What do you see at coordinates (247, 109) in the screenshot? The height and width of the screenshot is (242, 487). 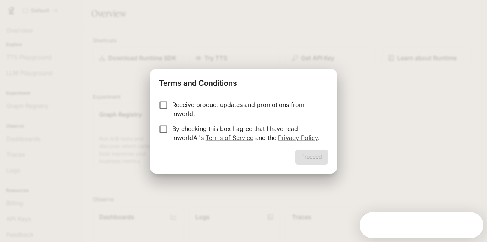 I see `p: Receive product updates and promotions from Inworld.` at bounding box center [247, 109].